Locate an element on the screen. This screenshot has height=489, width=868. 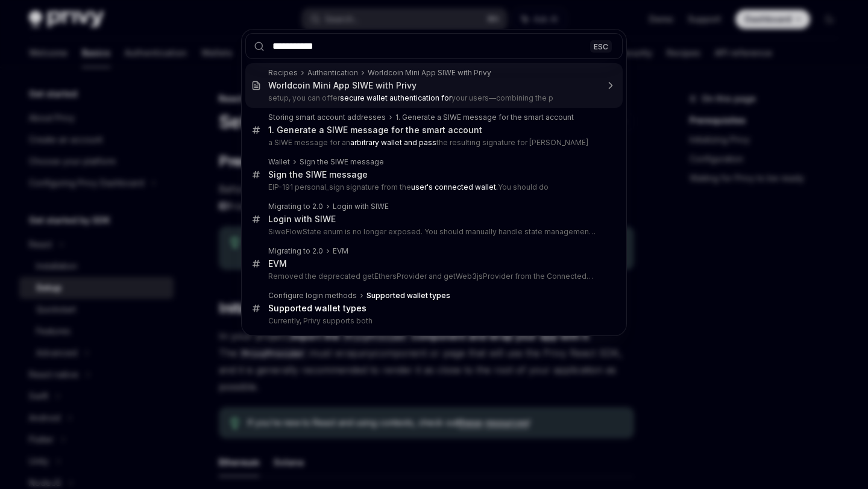
div: Wallet is located at coordinates (279, 162).